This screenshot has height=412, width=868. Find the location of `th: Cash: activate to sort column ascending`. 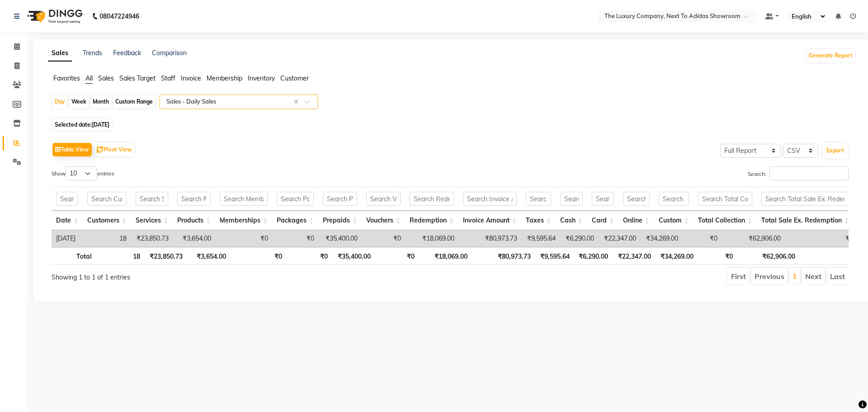

th: Cash: activate to sort column ascending is located at coordinates (571, 220).